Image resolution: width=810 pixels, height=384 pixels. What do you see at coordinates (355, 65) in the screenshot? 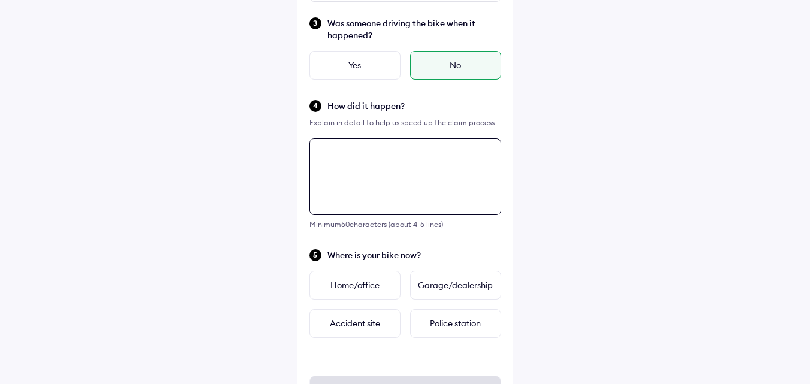
I see `div: Yes` at bounding box center [355, 65].